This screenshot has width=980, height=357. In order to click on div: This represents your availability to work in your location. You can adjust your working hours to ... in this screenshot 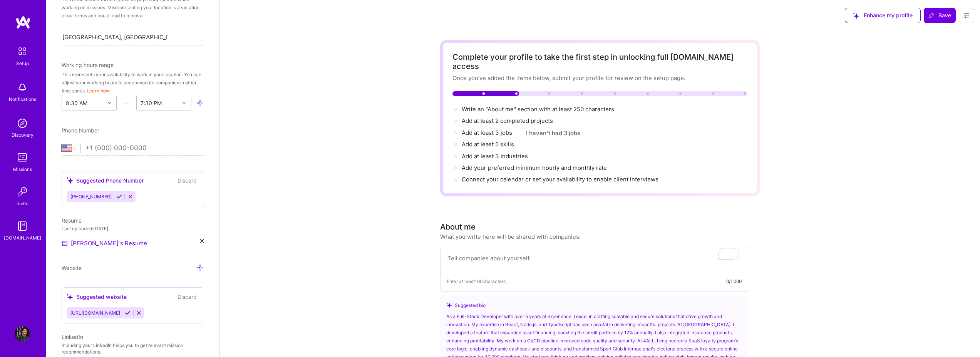, I will do `click(132, 82)`.